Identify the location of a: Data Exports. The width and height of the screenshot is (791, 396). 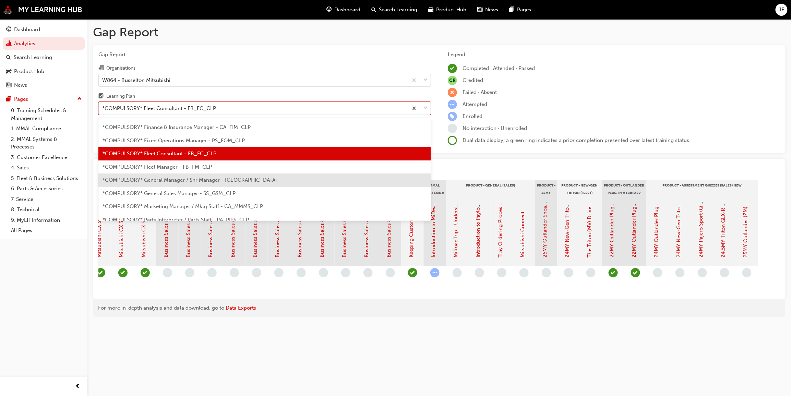
(241, 308).